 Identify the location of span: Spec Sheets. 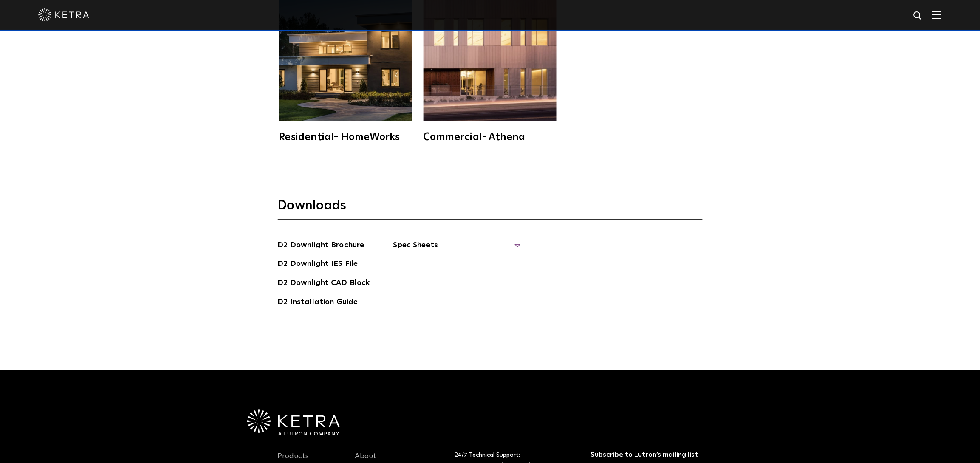
(457, 249).